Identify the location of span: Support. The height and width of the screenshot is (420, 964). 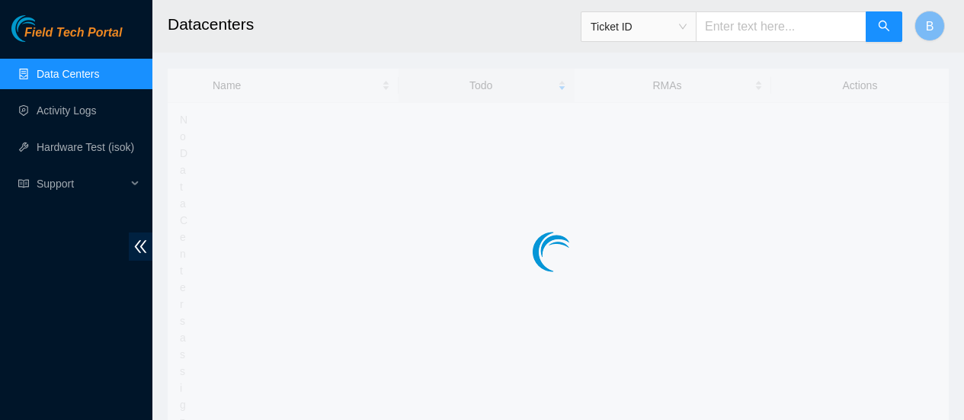
(82, 184).